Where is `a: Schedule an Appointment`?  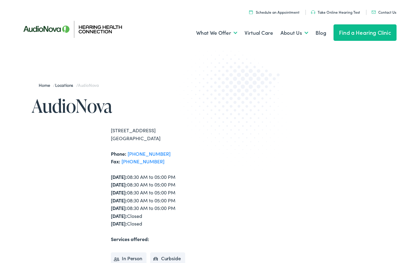 a: Schedule an Appointment is located at coordinates (274, 12).